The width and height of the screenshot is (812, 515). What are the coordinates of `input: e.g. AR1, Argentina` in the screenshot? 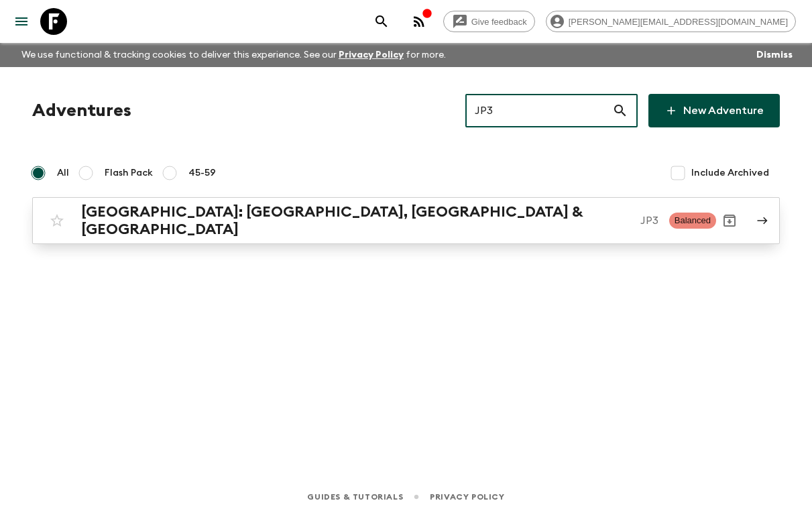 It's located at (539, 111).